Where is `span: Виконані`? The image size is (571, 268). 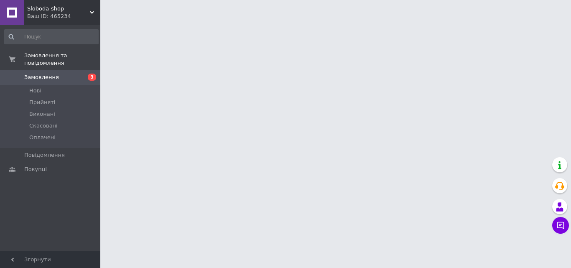
span: Виконані is located at coordinates (42, 114).